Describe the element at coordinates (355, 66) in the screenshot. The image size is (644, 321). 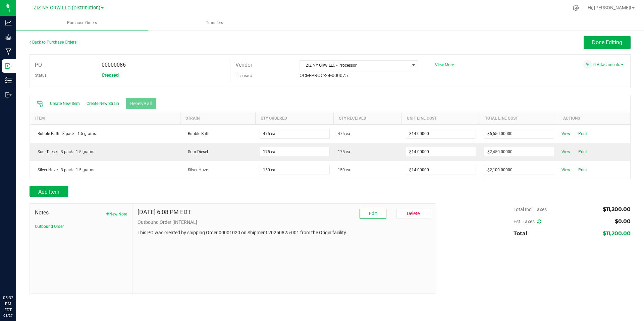
I see `span: ZIZ NY GRW LLC - Processor` at that location.